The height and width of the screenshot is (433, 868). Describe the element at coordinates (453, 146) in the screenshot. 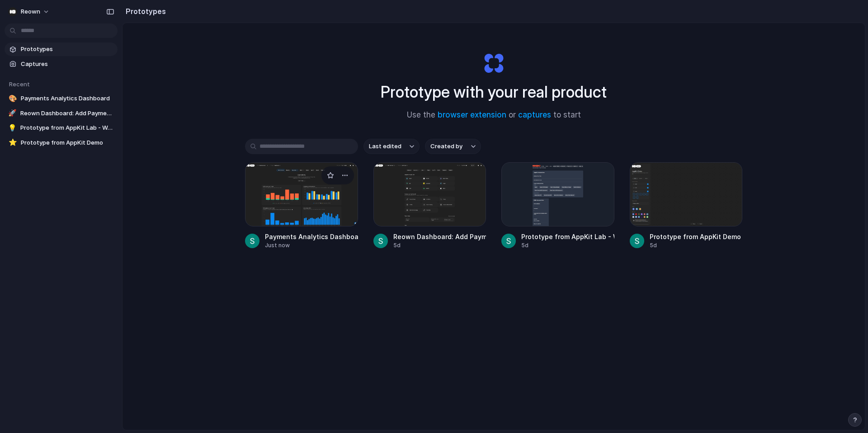

I see `button: Created by` at that location.